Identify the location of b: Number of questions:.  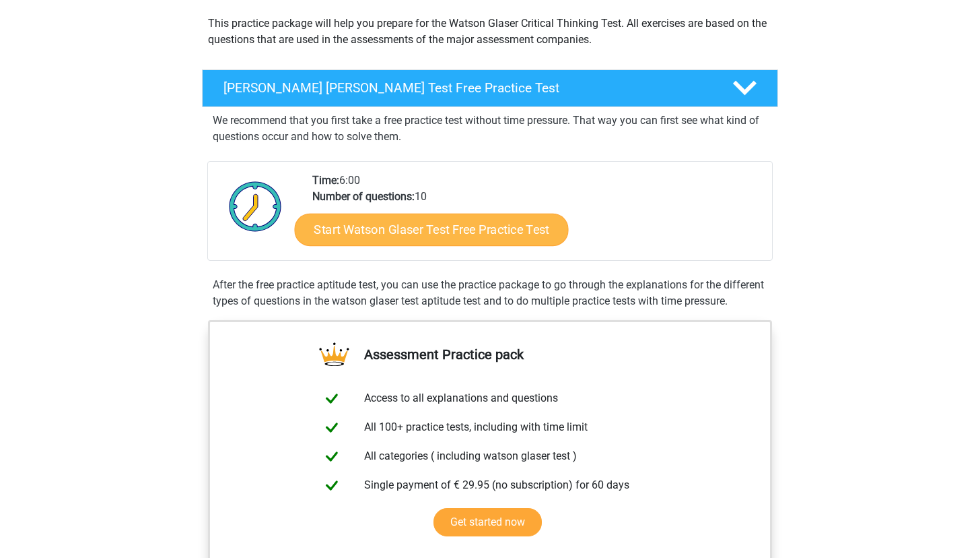
(363, 196).